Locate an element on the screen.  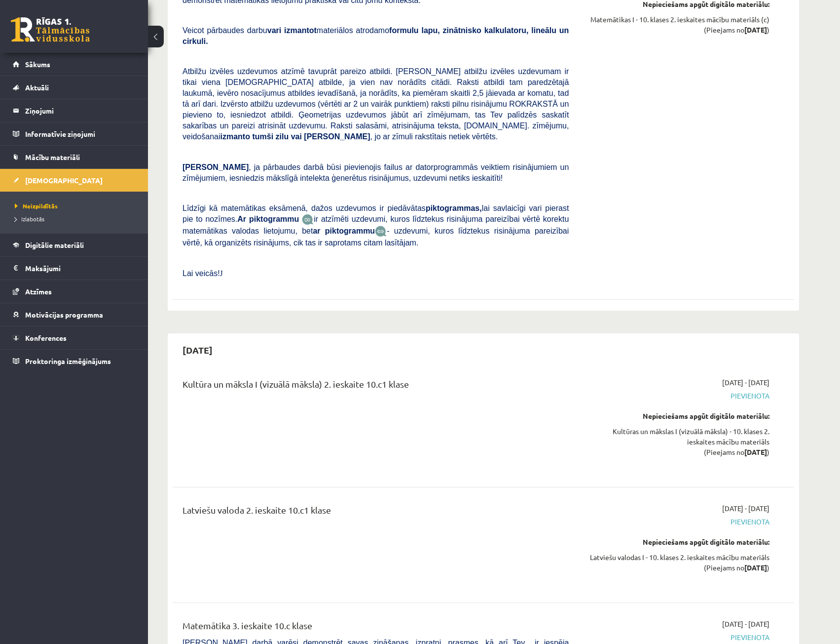
a: Digitālie materiāli is located at coordinates (74, 245).